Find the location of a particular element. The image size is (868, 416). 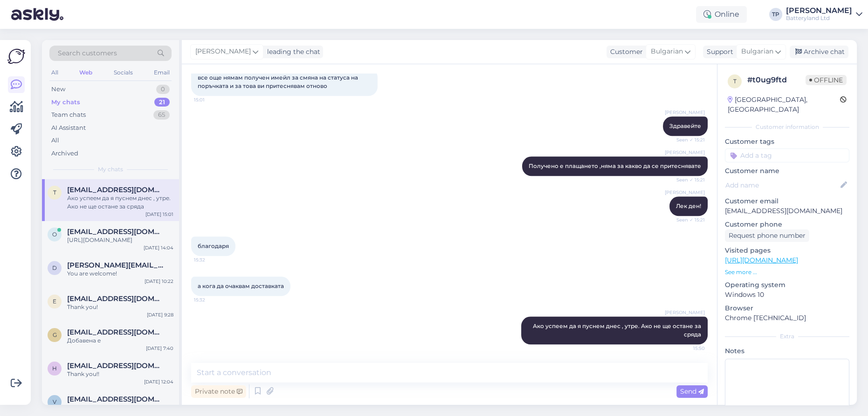

span: eduardharsing@yahoo.com is located at coordinates (116, 299).